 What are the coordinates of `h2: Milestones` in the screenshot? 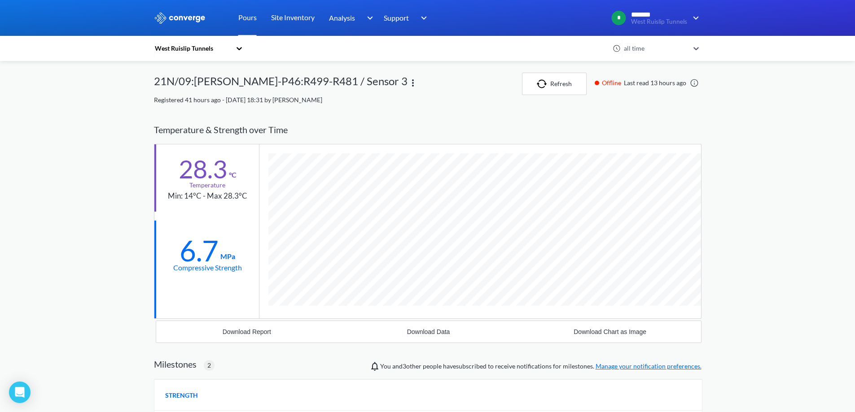 It's located at (175, 364).